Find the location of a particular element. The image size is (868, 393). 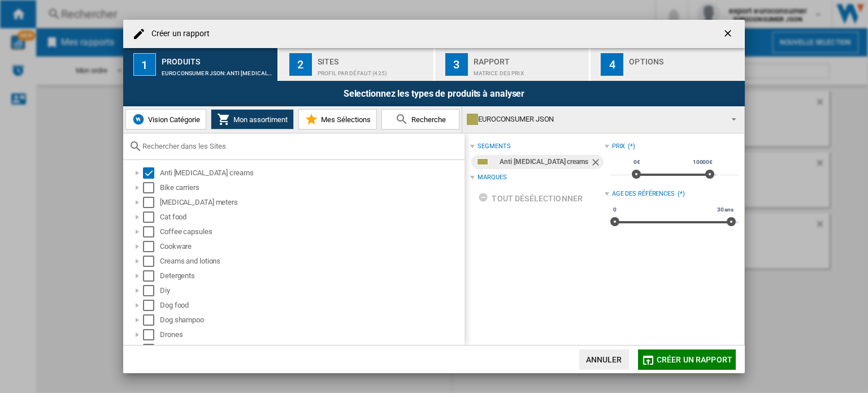

div: tout désélectionner is located at coordinates (530, 198).